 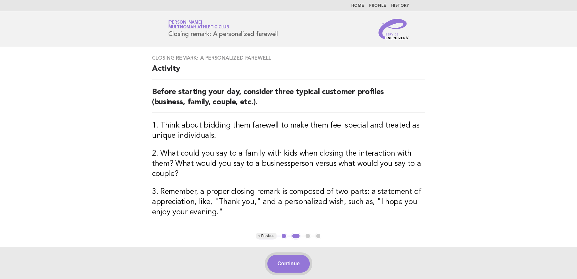 I want to click on h1: Closing remark: A personalized farewell, so click(x=223, y=29).